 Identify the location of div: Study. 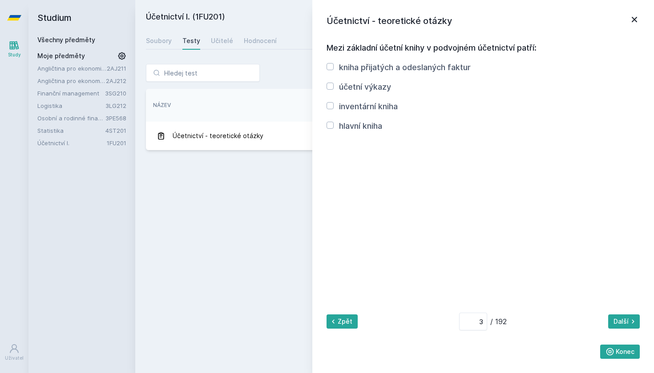
(14, 55).